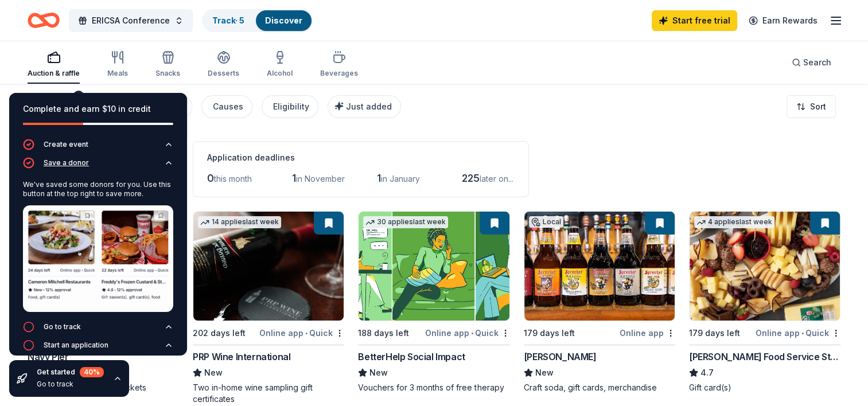 This screenshot has height=406, width=868. What do you see at coordinates (811, 63) in the screenshot?
I see `button: Search` at bounding box center [811, 63].